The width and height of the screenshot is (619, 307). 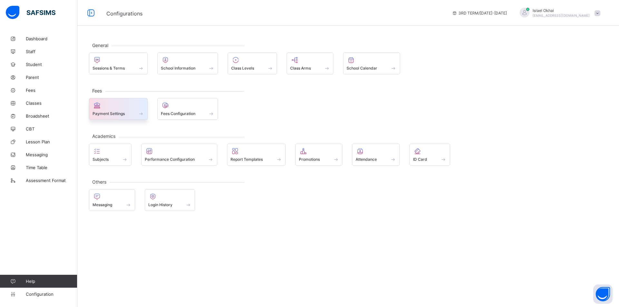 What do you see at coordinates (603, 294) in the screenshot?
I see `button: Open asap` at bounding box center [603, 294].